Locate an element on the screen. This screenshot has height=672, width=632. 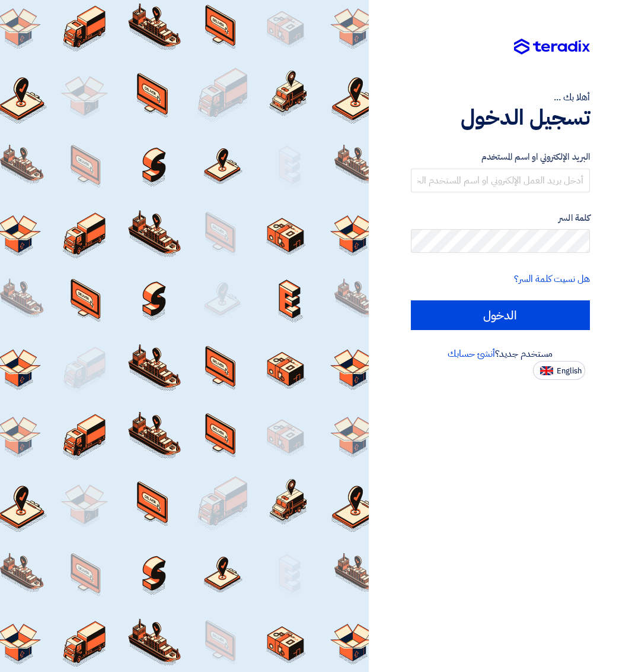
div: أهلا بك ... is located at coordinates (500, 97).